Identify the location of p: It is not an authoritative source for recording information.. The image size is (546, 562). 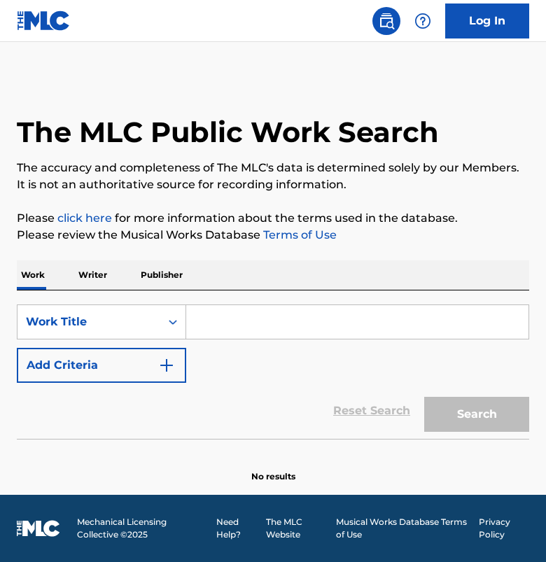
(273, 185).